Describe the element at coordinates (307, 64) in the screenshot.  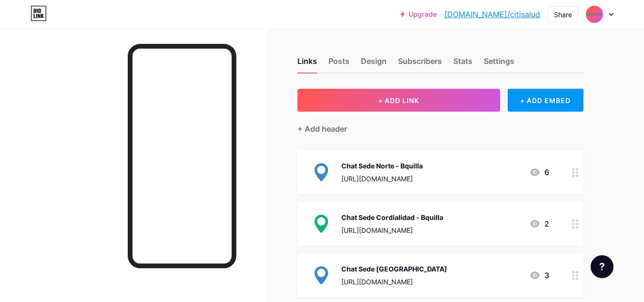
I see `div: Links` at that location.